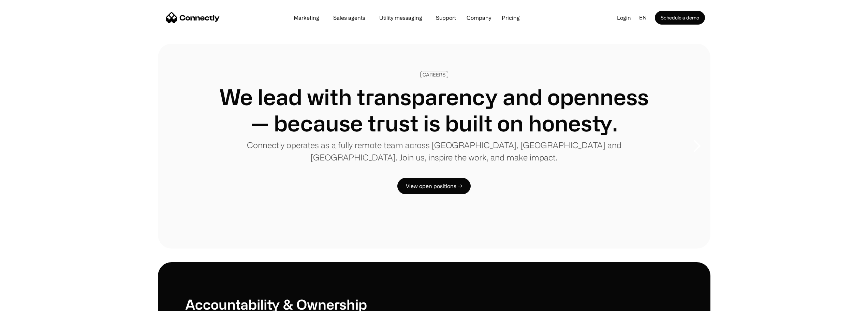  I want to click on div: 1 of 8, so click(434, 146).